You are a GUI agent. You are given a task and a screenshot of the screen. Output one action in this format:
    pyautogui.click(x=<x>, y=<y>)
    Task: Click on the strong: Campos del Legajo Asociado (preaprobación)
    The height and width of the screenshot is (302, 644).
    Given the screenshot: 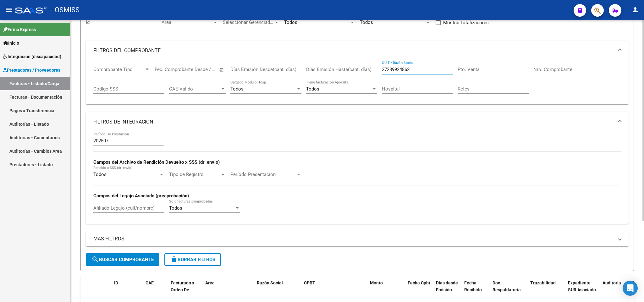 What is the action you would take?
    pyautogui.click(x=141, y=195)
    